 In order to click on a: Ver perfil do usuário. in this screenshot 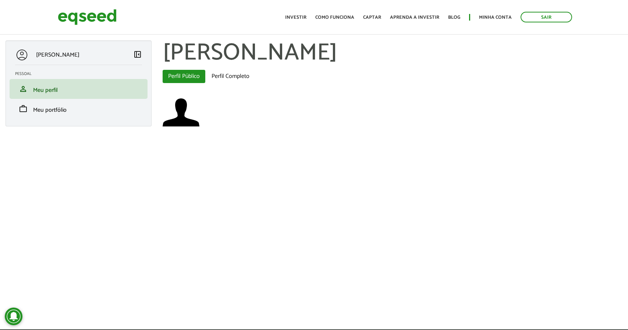, I will do `click(181, 113)`.